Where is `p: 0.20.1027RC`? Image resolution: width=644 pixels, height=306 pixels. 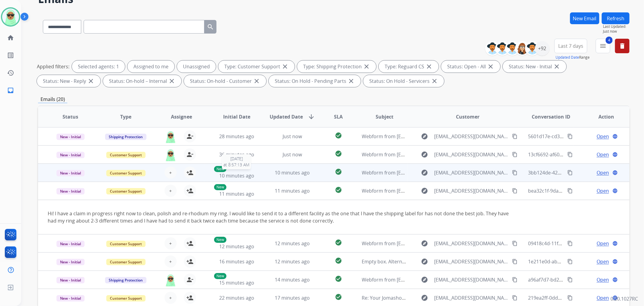 p: 0.20.1027RC is located at coordinates (624, 299).